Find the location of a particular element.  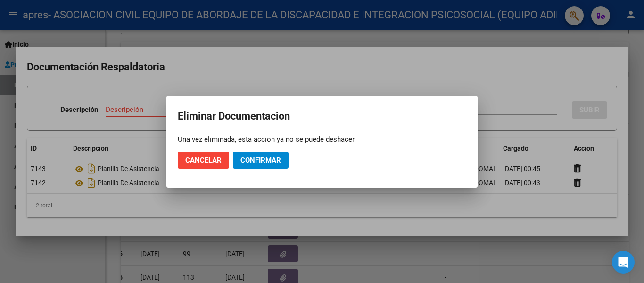

span: Confirmar is located at coordinates (261, 160).